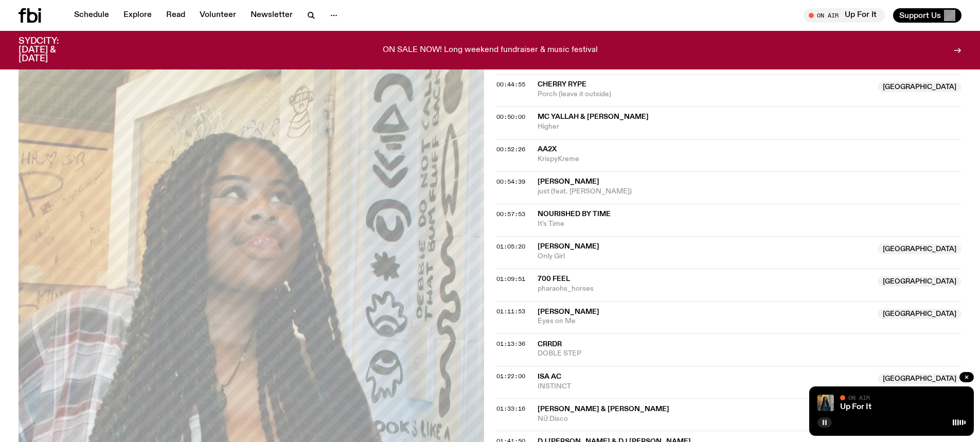 The width and height of the screenshot is (980, 442). Describe the element at coordinates (919, 15) in the screenshot. I see `span: Support Us` at that location.